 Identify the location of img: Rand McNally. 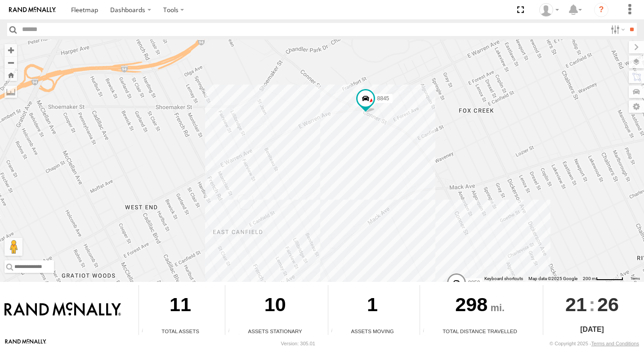
(62, 310).